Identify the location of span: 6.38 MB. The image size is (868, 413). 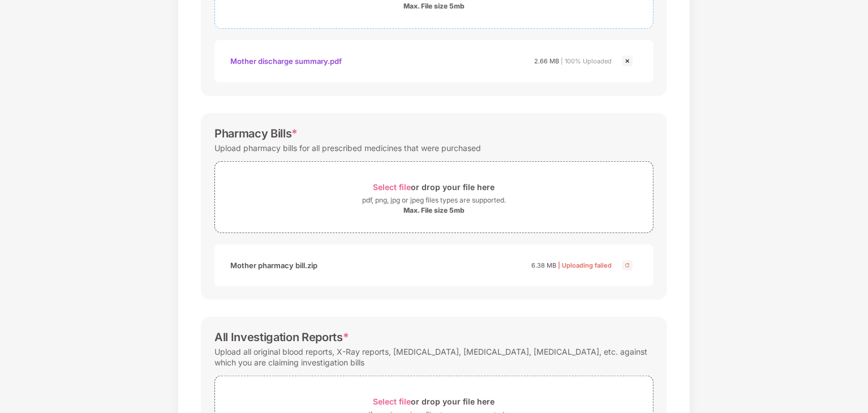
(544, 266).